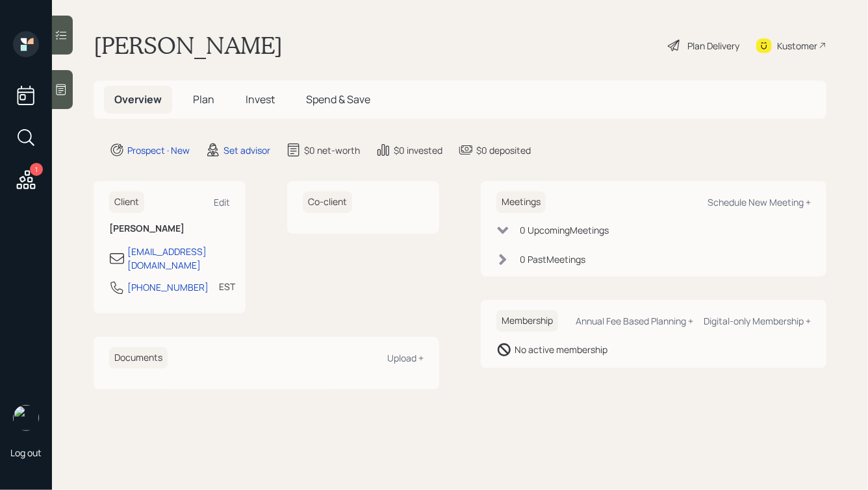 This screenshot has width=868, height=490. Describe the element at coordinates (758, 202) in the screenshot. I see `div: Schedule New Meeting +` at that location.